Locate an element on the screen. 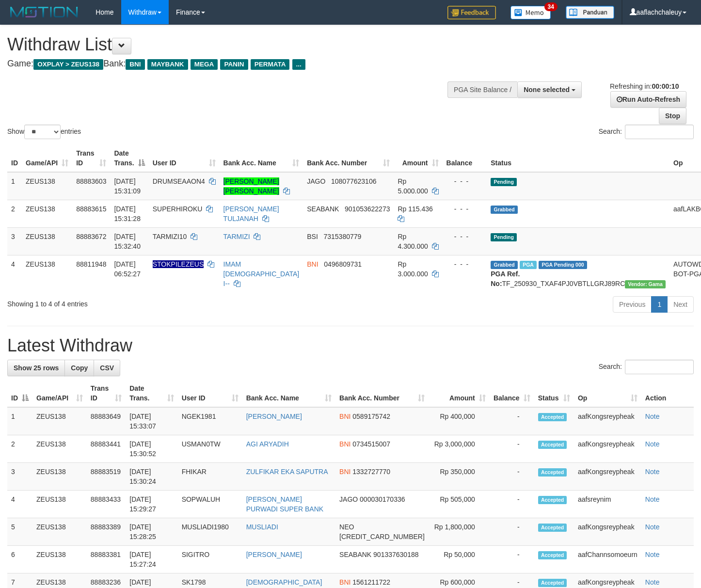 The width and height of the screenshot is (701, 588). h4: Game: Bank: is located at coordinates (233, 64).